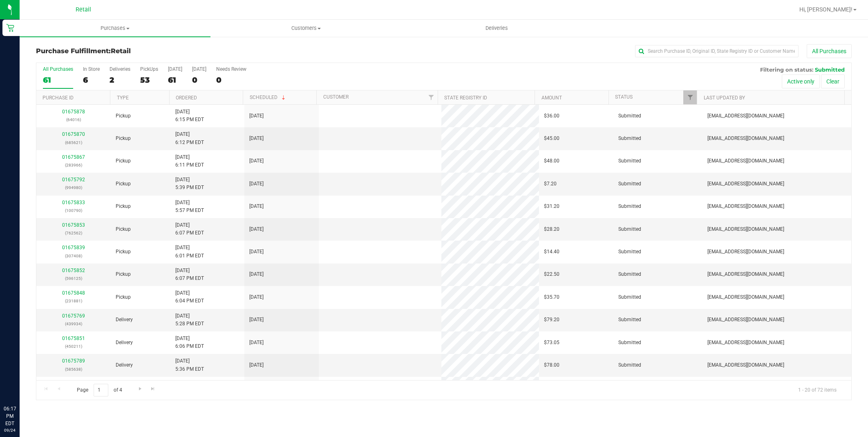  What do you see at coordinates (552, 319) in the screenshot?
I see `span: $79.20` at bounding box center [552, 319].